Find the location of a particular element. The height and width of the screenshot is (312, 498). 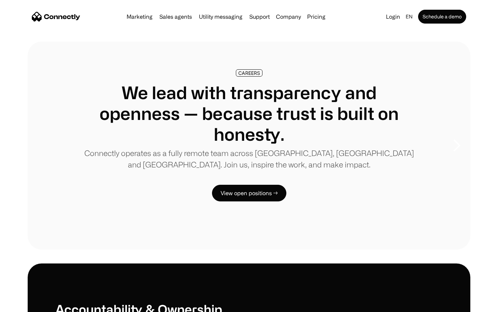

a: Login is located at coordinates (393, 17).